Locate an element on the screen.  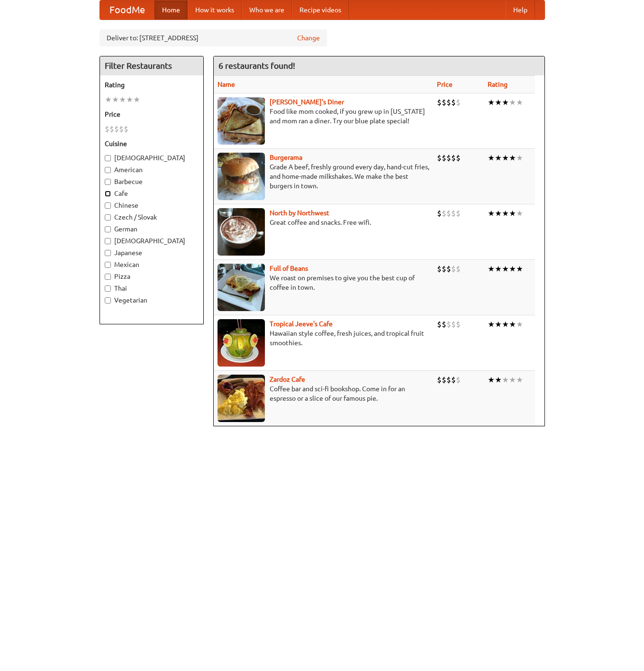
input: American is located at coordinates (107, 169).